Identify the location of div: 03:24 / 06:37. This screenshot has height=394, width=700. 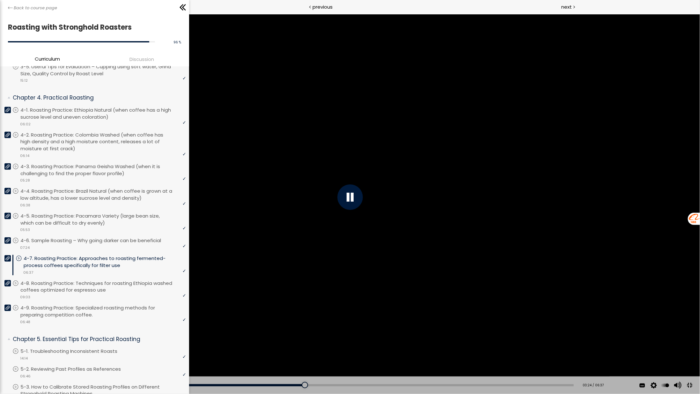
(592, 385).